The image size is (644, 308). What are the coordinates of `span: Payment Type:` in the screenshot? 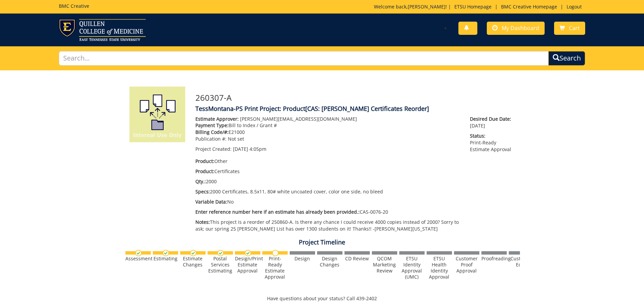 It's located at (212, 126).